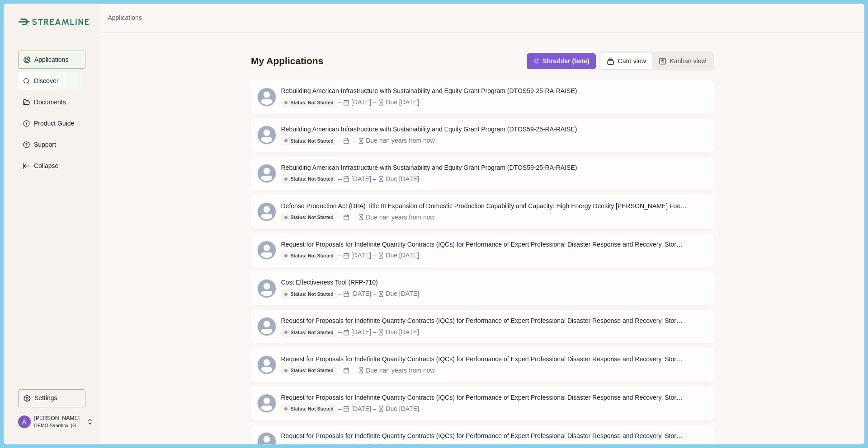 This screenshot has width=868, height=448. What do you see at coordinates (626, 61) in the screenshot?
I see `button: Card view` at bounding box center [626, 61].